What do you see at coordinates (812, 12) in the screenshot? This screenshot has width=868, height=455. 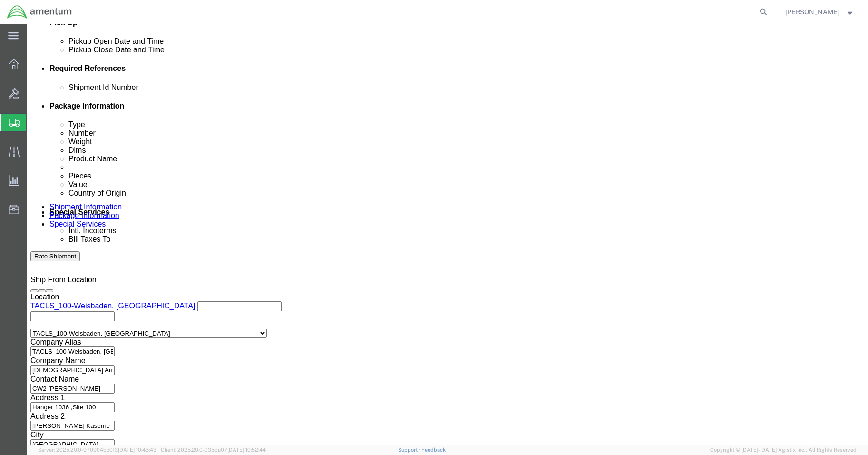 I see `span: Eddie Gonzalez` at bounding box center [812, 12].